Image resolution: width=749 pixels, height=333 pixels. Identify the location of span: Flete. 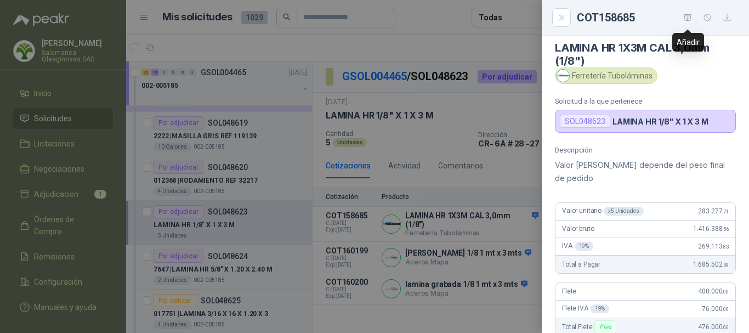
(569, 291).